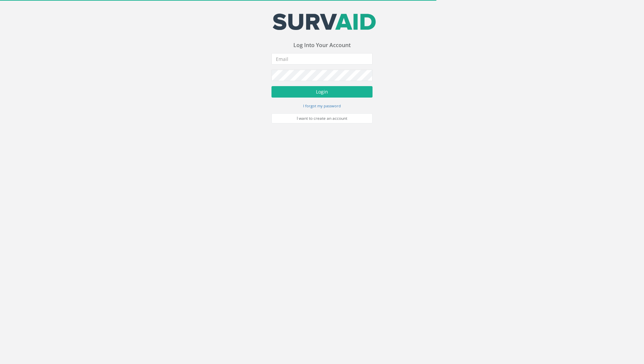 The image size is (644, 364). Describe the element at coordinates (322, 59) in the screenshot. I see `input: Email` at that location.